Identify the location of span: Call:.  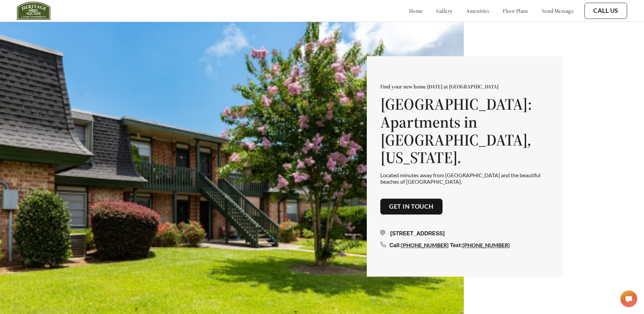
(395, 245).